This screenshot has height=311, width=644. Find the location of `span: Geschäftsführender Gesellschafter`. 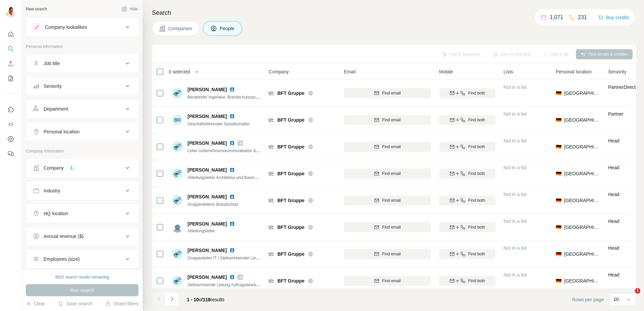

span: Geschäftsführender Gesellschafter is located at coordinates (218, 124).